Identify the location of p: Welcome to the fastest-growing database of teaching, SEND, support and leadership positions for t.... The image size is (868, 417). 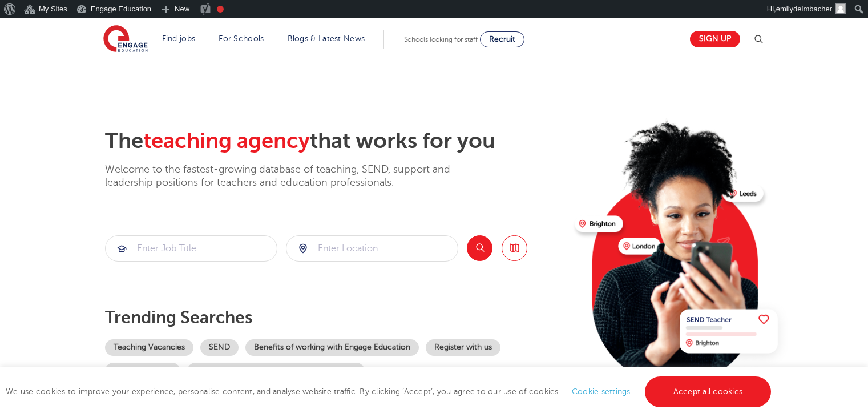
(294, 176).